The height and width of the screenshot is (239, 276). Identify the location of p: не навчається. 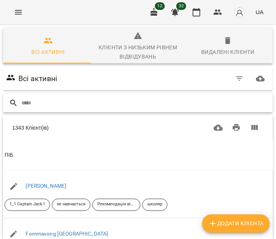
(71, 204).